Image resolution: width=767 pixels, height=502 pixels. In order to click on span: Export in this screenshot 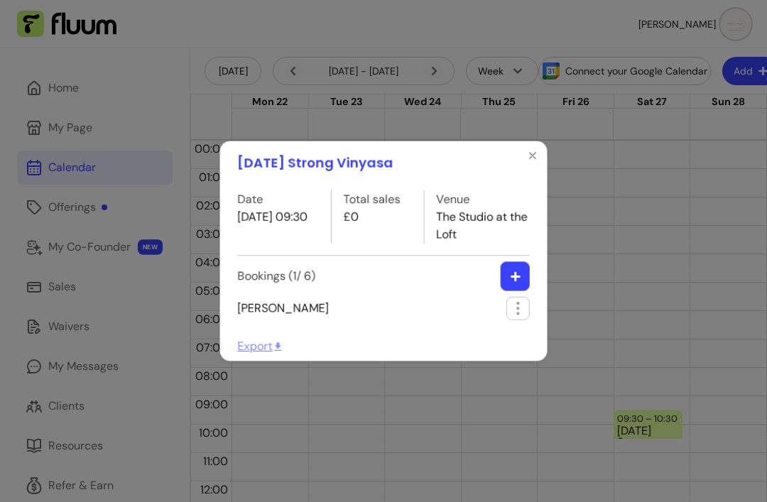, I will do `click(260, 346)`.